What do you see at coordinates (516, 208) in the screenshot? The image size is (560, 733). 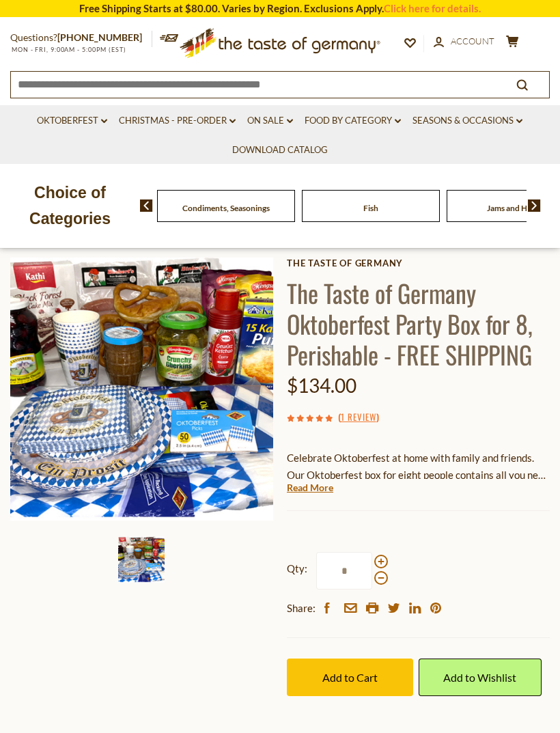 I see `span: Jams and Honey` at bounding box center [516, 208].